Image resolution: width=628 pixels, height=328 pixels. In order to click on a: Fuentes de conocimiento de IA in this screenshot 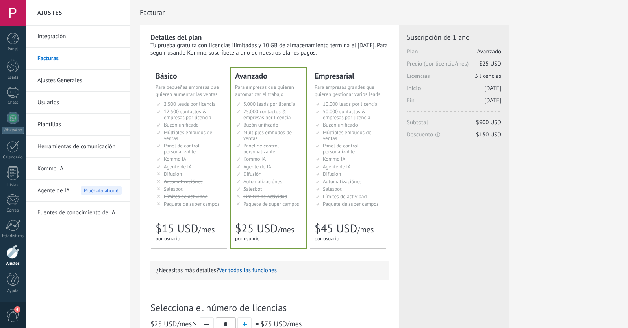, I will do `click(79, 213)`.